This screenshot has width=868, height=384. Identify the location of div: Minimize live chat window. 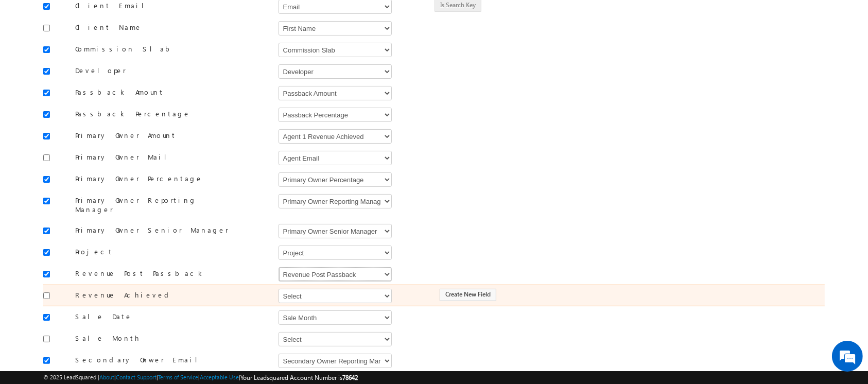
(181, 18).